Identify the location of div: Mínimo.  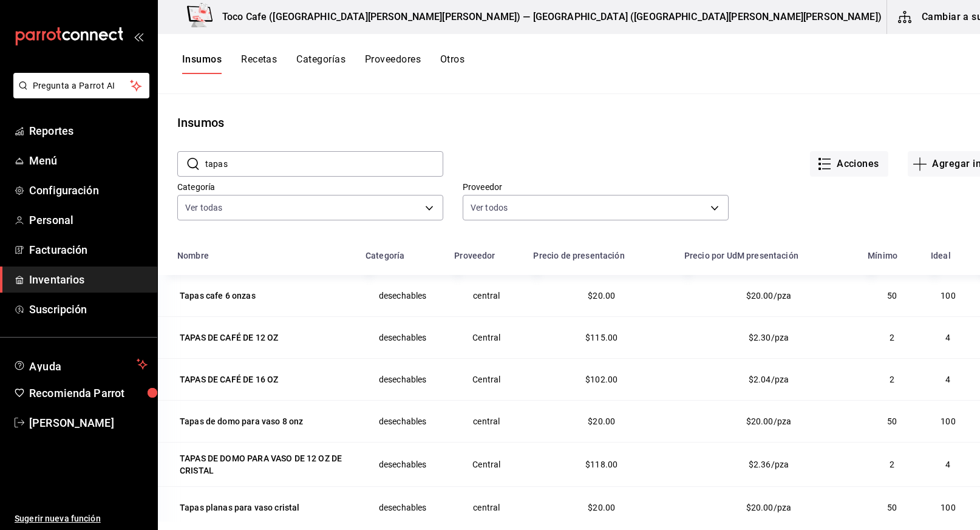
(882, 255).